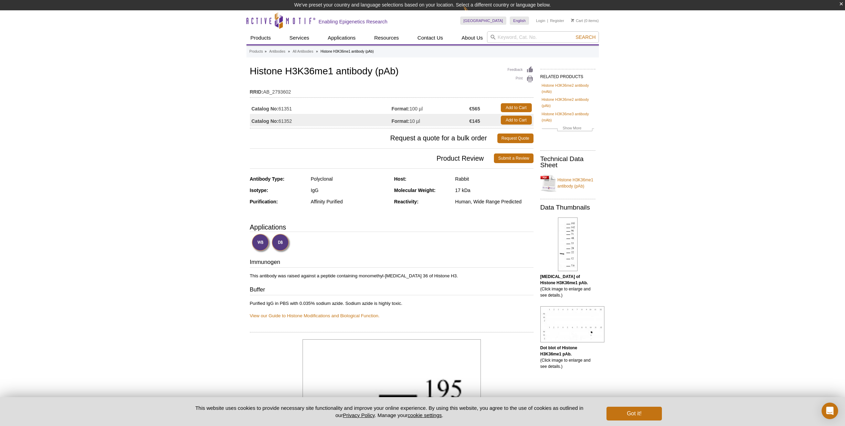 This screenshot has height=426, width=845. Describe the element at coordinates (374, 138) in the screenshot. I see `span: Request a quote for a bulk order` at that location.